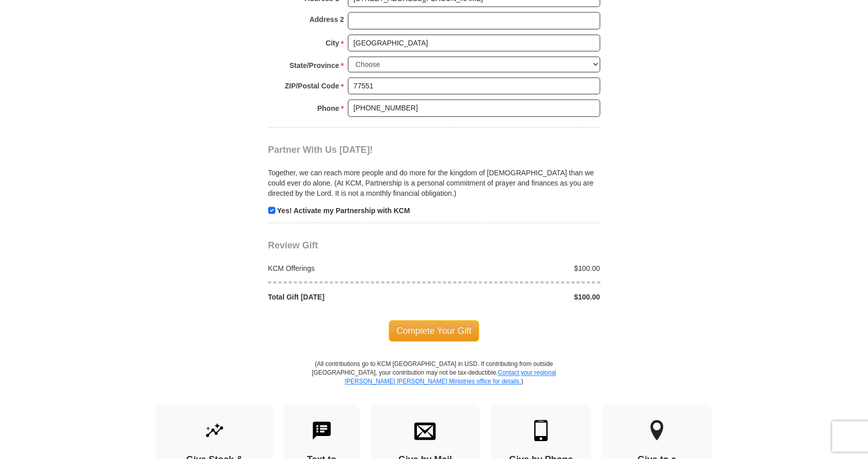 The width and height of the screenshot is (868, 459). What do you see at coordinates (312, 86) in the screenshot?
I see `strong: ZIP/Postal Code` at bounding box center [312, 86].